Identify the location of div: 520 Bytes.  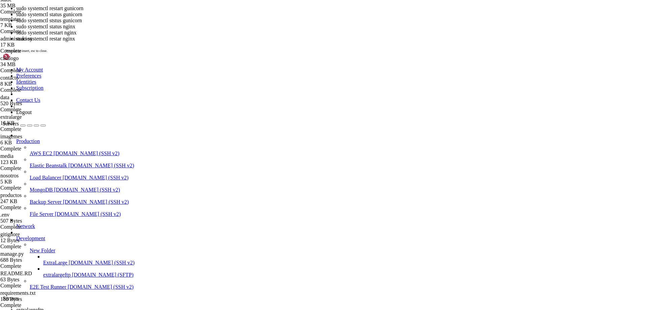
(31, 104).